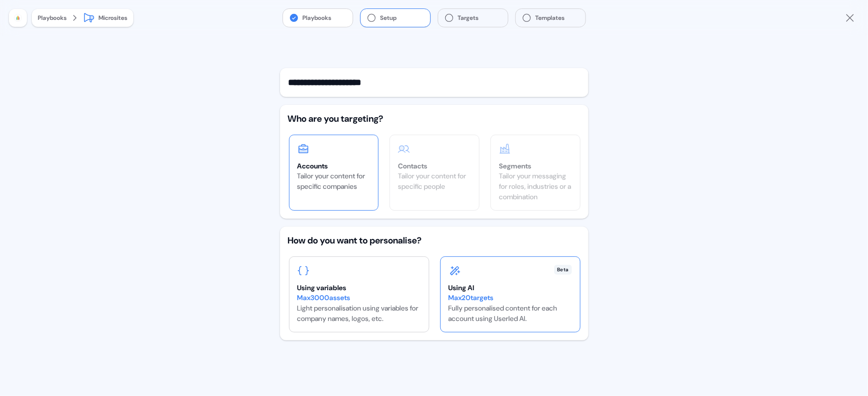 Image resolution: width=868 pixels, height=396 pixels. I want to click on div: Max 3000 assets, so click(359, 298).